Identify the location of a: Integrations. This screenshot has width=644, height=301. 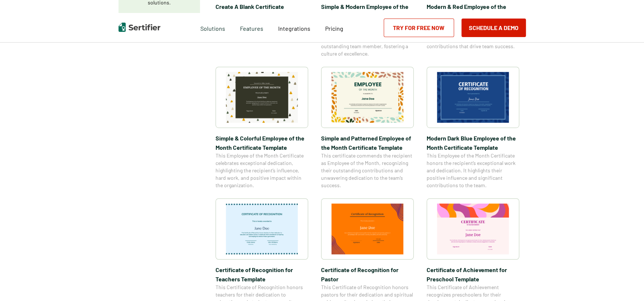
(294, 27).